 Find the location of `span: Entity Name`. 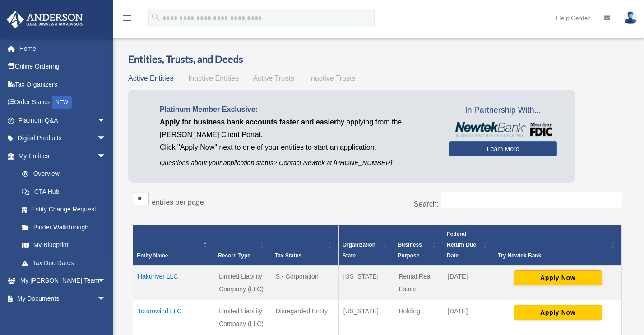

span: Entity Name is located at coordinates (152, 256).